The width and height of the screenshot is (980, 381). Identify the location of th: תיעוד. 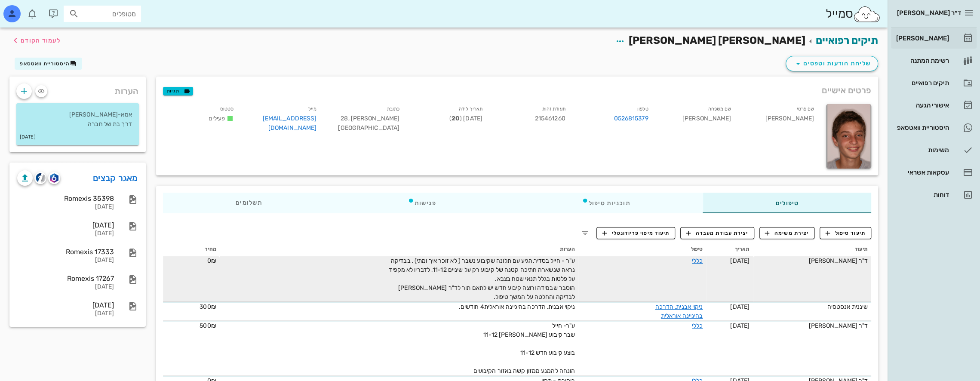
(812, 249).